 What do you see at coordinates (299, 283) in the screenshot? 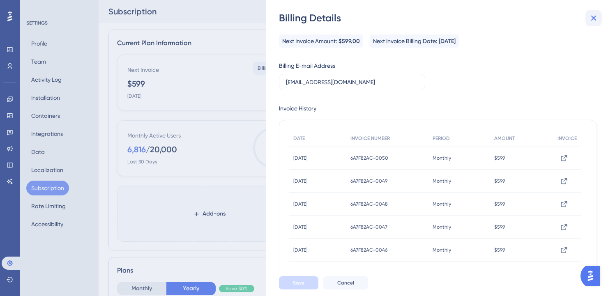
I see `span: Save` at bounding box center [299, 283].